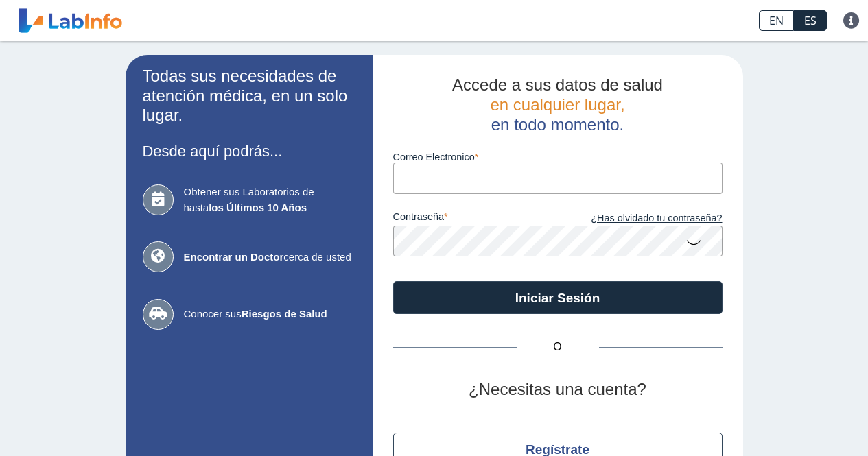  I want to click on b: los Últimos 10 Años, so click(258, 207).